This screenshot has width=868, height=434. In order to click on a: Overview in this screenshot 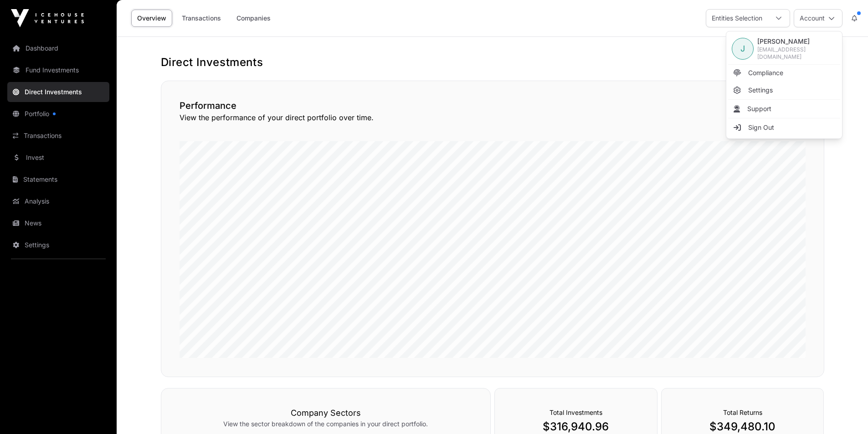, I will do `click(152, 18)`.